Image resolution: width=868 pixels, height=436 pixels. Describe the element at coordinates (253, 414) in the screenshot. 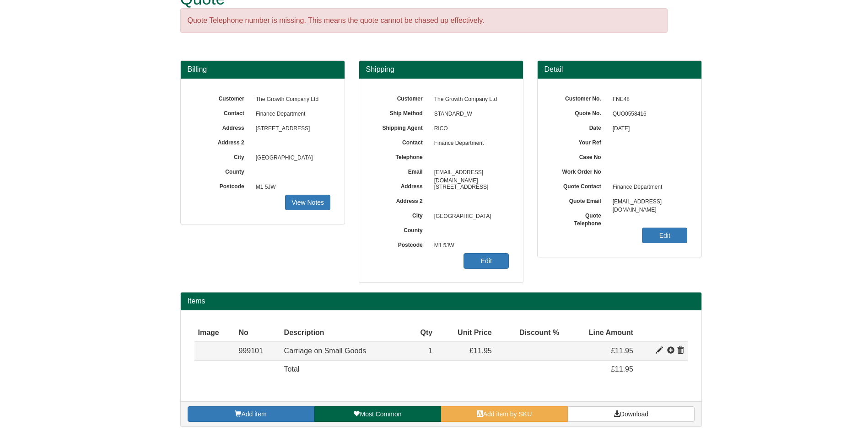

I see `span: Add item` at that location.